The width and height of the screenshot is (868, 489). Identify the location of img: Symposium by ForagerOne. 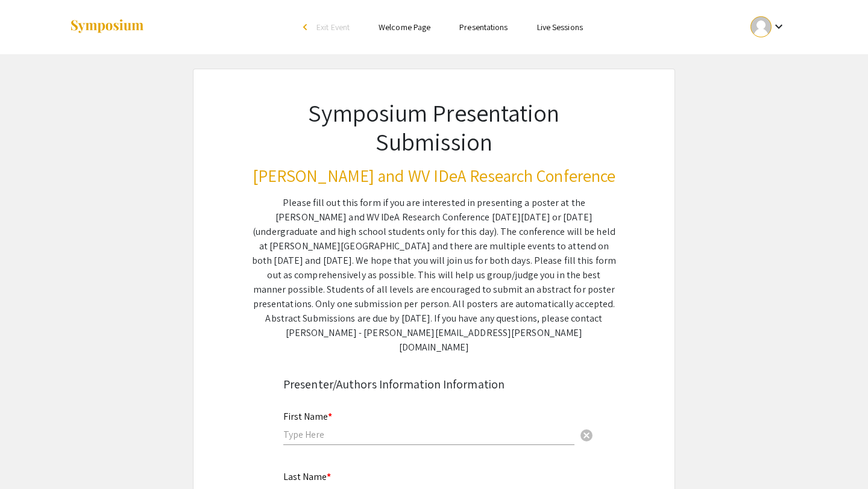
(107, 26).